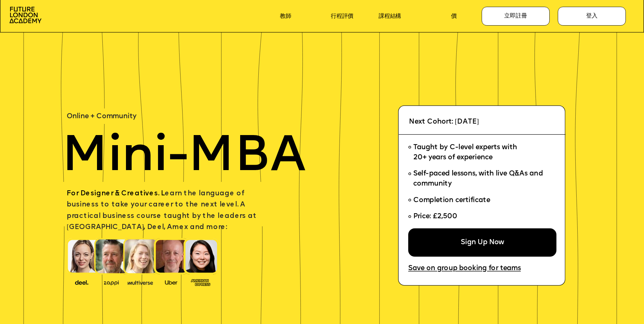  Describe the element at coordinates (184, 157) in the screenshot. I see `span: Mini-MBA` at that location.